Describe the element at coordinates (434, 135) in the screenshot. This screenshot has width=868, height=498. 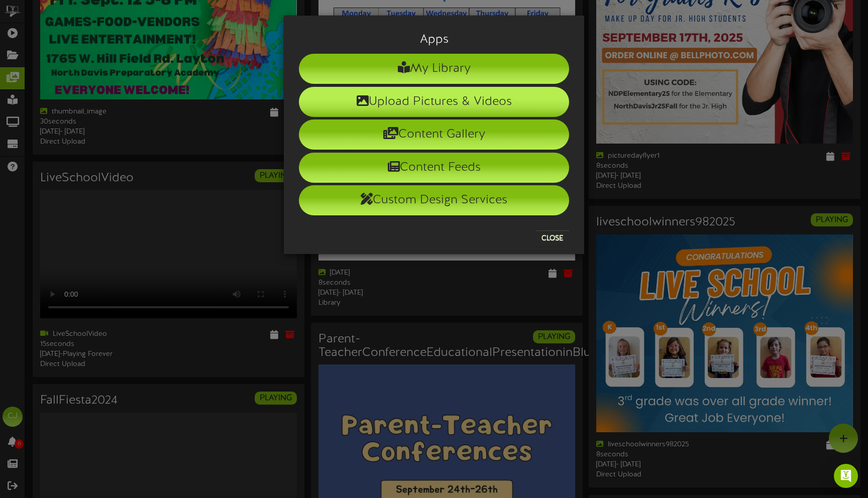
I see `li: Content Gallery` at that location.